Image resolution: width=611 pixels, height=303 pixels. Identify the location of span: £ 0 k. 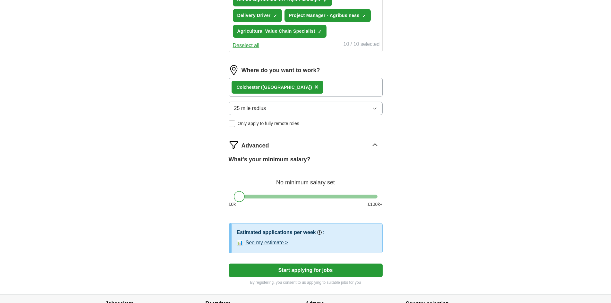
(232, 204).